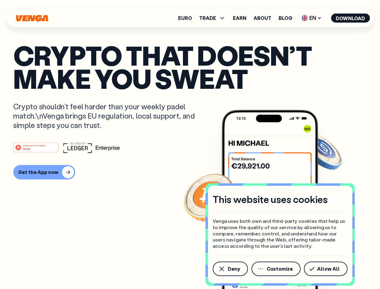 The height and width of the screenshot is (289, 380). What do you see at coordinates (304, 18) in the screenshot?
I see `img: flag-uk` at bounding box center [304, 18].